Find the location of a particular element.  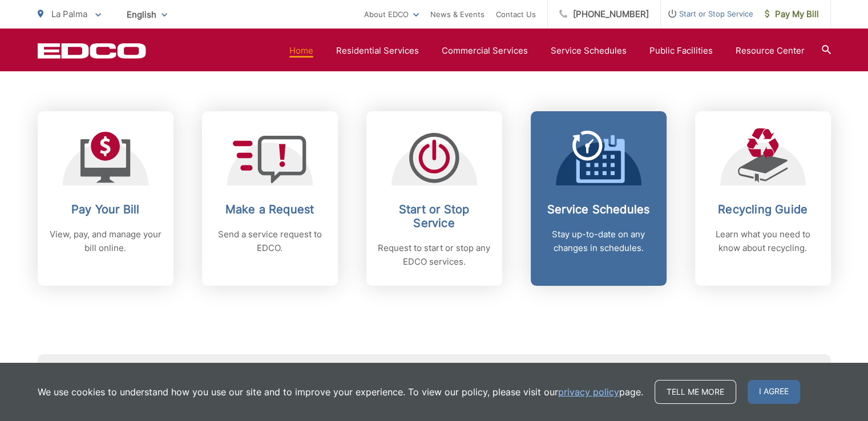

h2: Start or Stop Service is located at coordinates (434, 216).